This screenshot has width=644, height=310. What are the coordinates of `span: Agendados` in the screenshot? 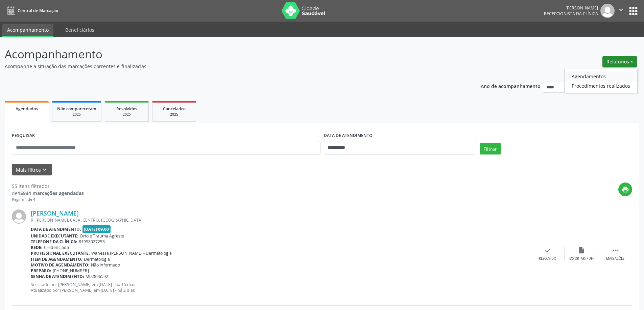 It's located at (27, 109).